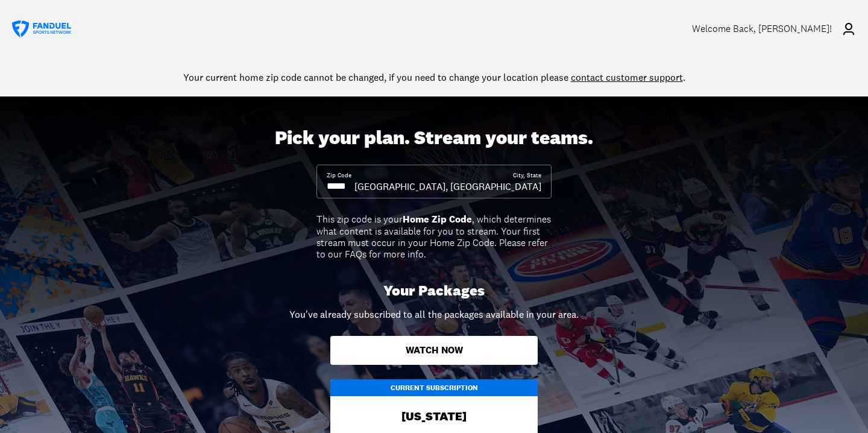 The width and height of the screenshot is (868, 433). I want to click on a: contact customer support, so click(627, 77).